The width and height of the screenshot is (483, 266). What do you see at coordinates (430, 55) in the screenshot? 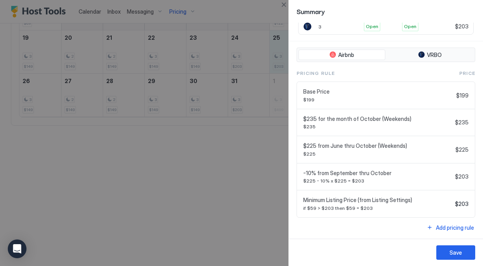
I see `button: VRBO` at bounding box center [430, 55].